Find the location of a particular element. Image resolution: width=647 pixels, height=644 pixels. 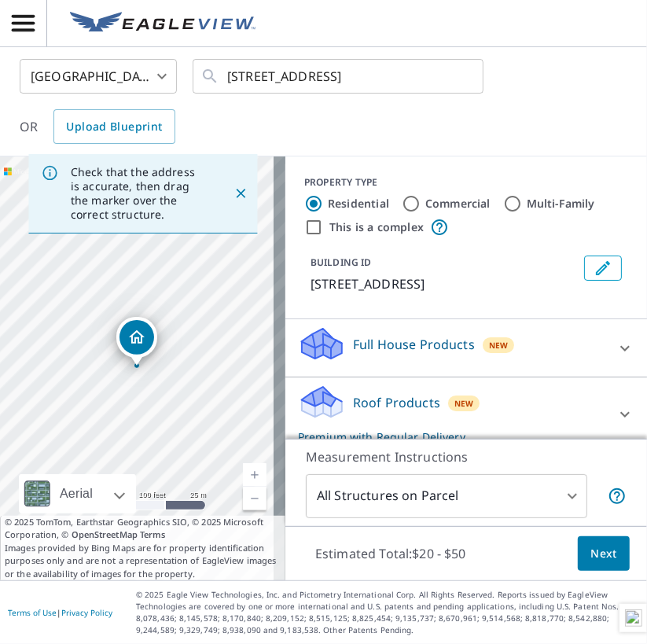

div: Full House ProductsNew is located at coordinates (467, 347).